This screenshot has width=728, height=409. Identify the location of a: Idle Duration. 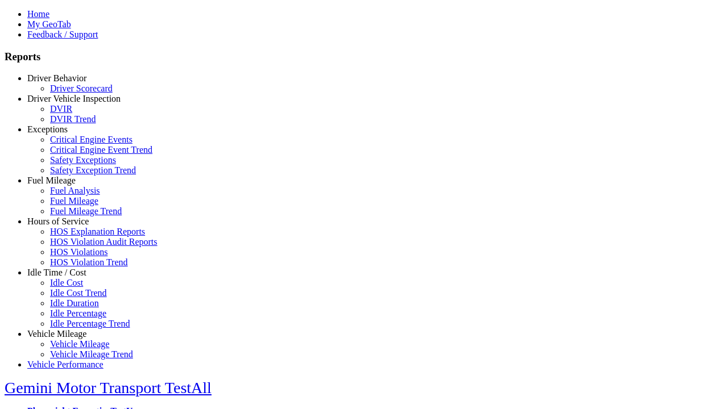
(74, 303).